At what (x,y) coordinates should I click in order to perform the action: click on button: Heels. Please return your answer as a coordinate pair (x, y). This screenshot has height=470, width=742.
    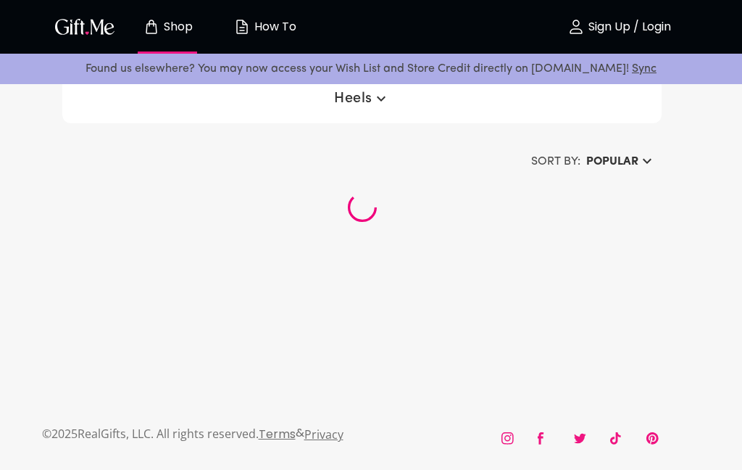
    Looking at the image, I should click on (362, 99).